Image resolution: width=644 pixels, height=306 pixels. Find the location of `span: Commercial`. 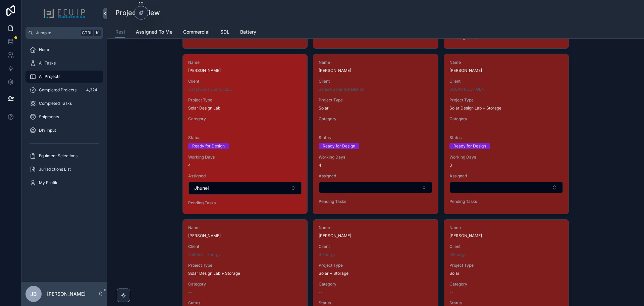

span: Commercial is located at coordinates (197, 32).